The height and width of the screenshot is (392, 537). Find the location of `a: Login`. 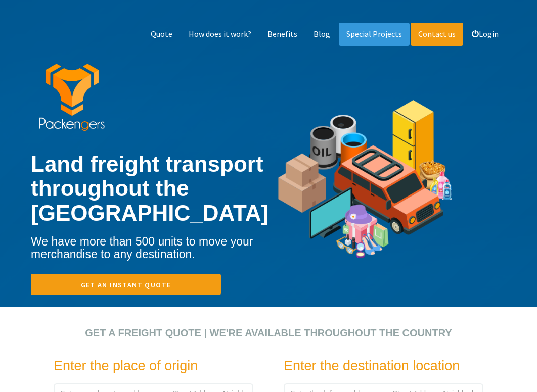

a: Login is located at coordinates (485, 34).